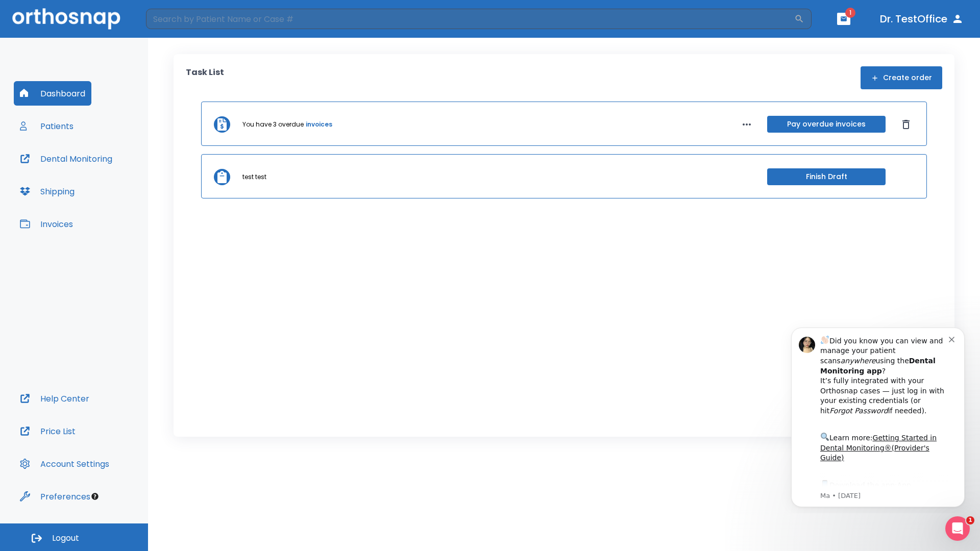 This screenshot has height=551, width=980. I want to click on a: Dashboard, so click(52, 93).